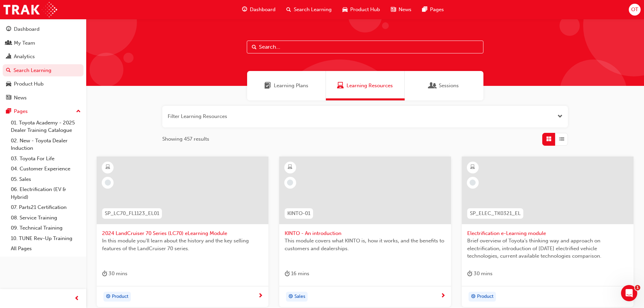 The image size is (644, 308). Describe the element at coordinates (548, 233) in the screenshot. I see `span: Electrification e-Learning module` at that location.